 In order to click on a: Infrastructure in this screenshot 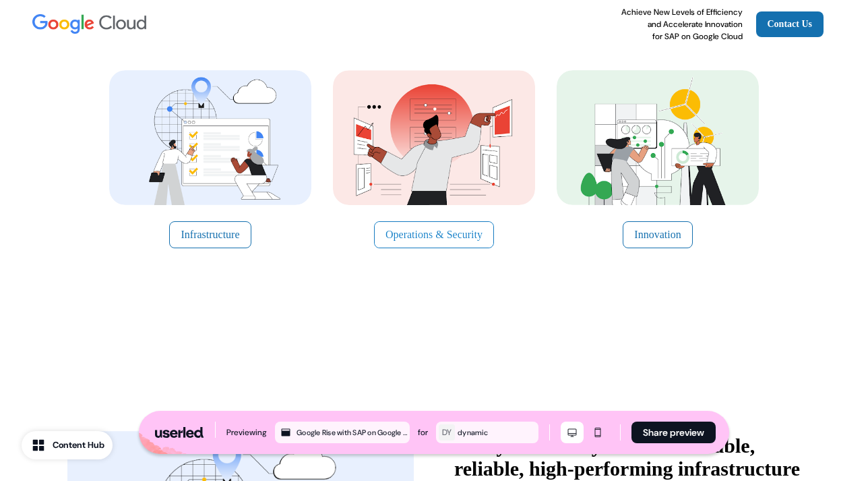, I will do `click(210, 159)`.